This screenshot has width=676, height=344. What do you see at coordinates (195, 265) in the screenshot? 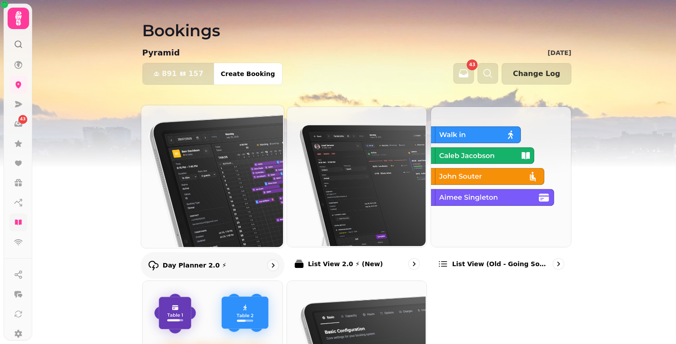
I see `p: Day Planner 2.0 ⚡` at bounding box center [195, 265].